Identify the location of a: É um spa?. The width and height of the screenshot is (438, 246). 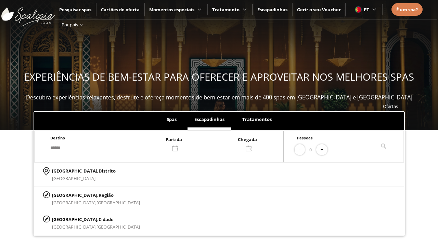
(406, 10).